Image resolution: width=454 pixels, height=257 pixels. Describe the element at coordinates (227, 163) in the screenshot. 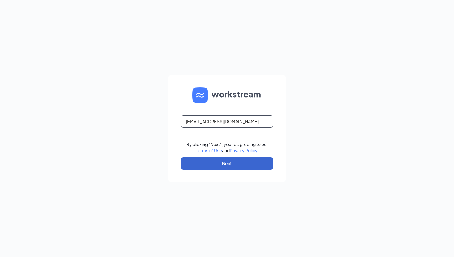

I see `button: Next` at that location.